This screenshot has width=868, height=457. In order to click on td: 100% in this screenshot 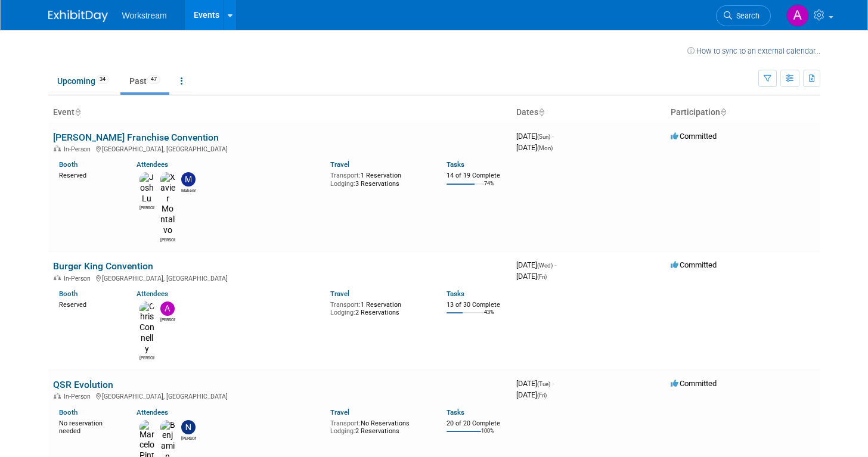, I will do `click(488, 435)`.